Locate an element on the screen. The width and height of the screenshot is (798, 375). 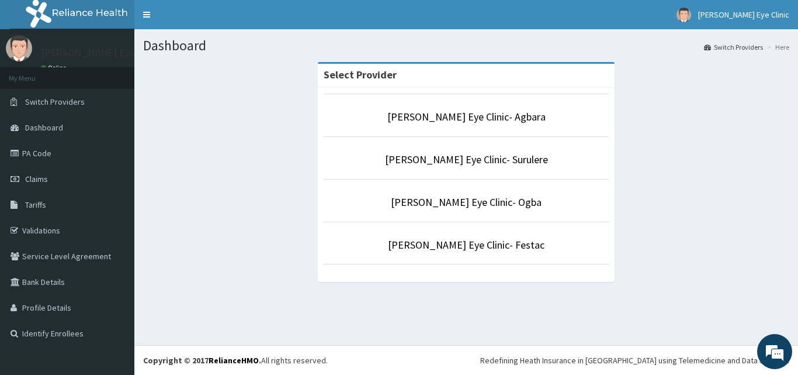
div: Minimize live chat window is located at coordinates (206, 20).